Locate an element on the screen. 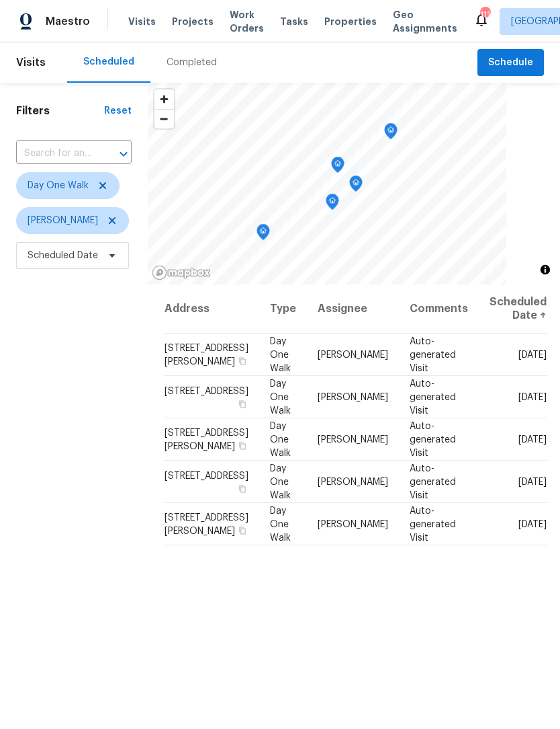 Image resolution: width=560 pixels, height=729 pixels. div: Reset is located at coordinates (117, 111).